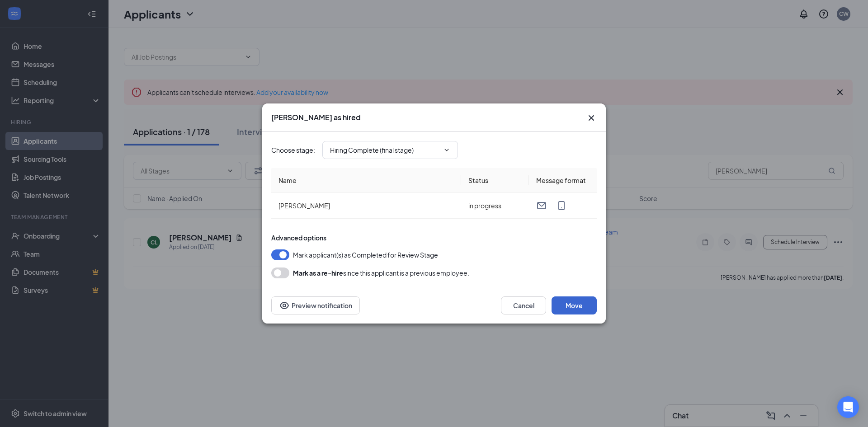 This screenshot has height=427, width=868. I want to click on button: Close, so click(591, 118).